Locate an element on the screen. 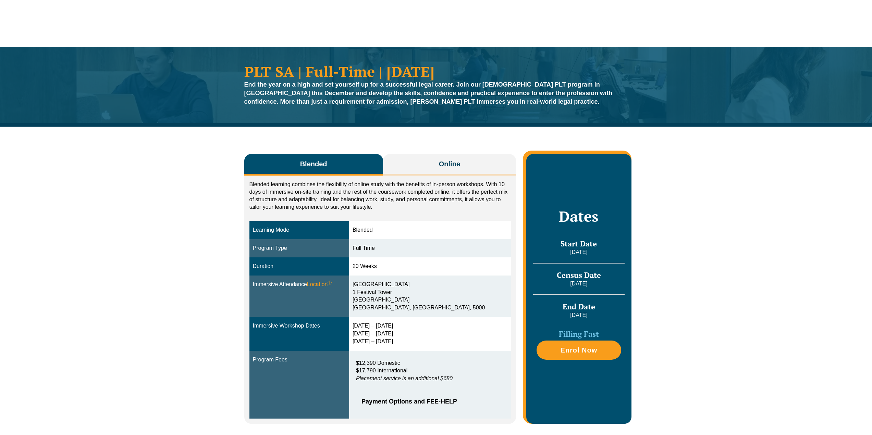 This screenshot has height=435, width=872. span: Filling Fast is located at coordinates (579, 334).